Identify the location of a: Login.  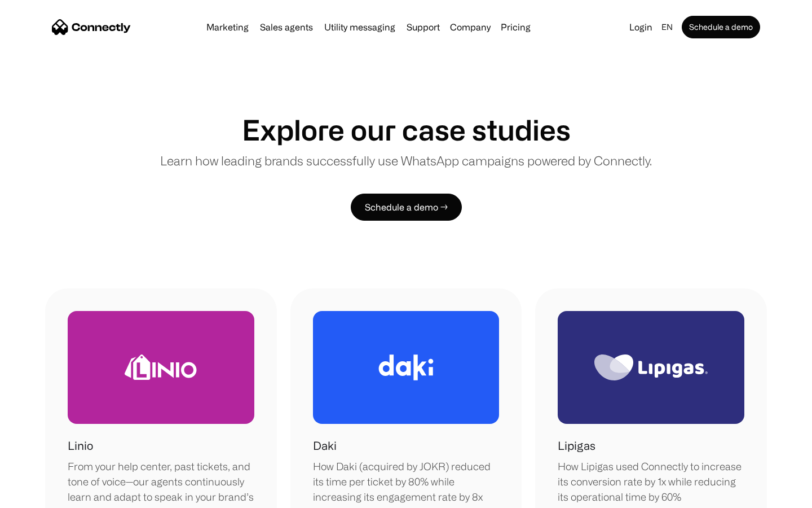
(641, 27).